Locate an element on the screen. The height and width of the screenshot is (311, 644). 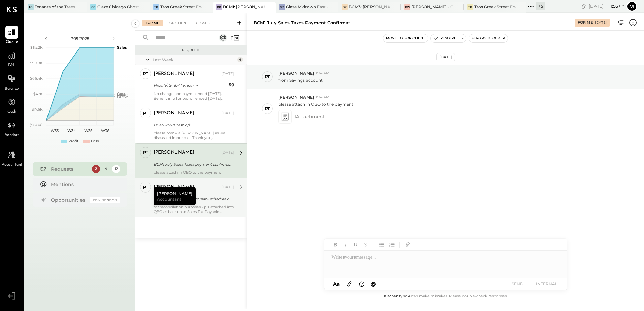
div: BR is located at coordinates (344, 7).